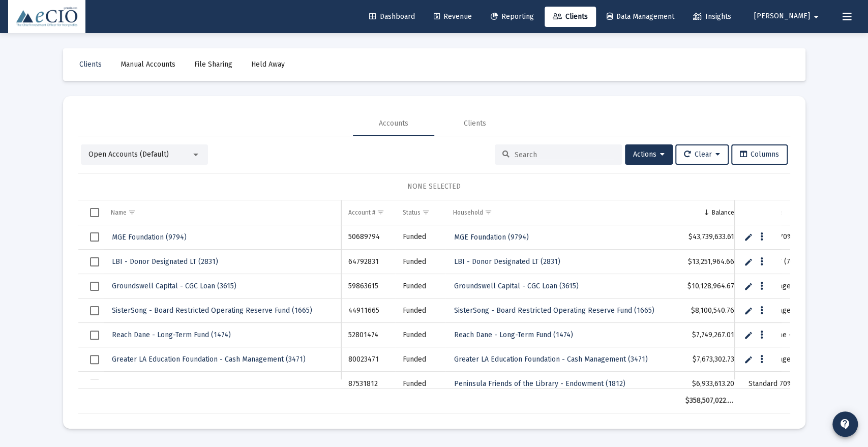 Image resolution: width=868 pixels, height=447 pixels. Describe the element at coordinates (565, 154) in the screenshot. I see `input: Search` at that location.